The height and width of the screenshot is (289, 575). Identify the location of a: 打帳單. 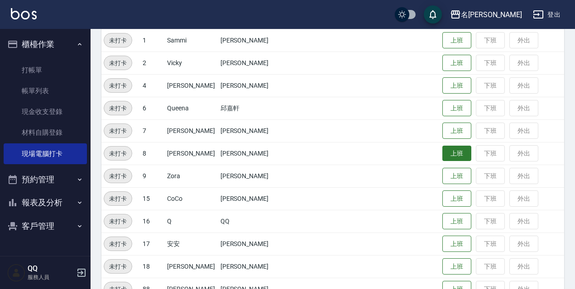
(45, 70).